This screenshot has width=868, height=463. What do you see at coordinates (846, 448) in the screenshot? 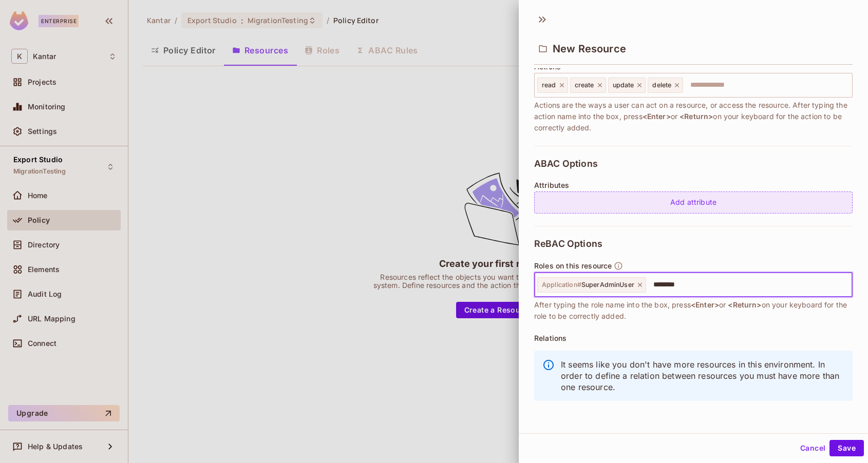
I see `button: Save` at bounding box center [846, 448].